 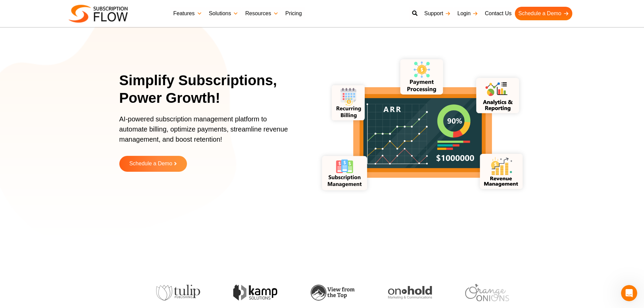 I want to click on img: onhold-marketing, so click(x=408, y=293).